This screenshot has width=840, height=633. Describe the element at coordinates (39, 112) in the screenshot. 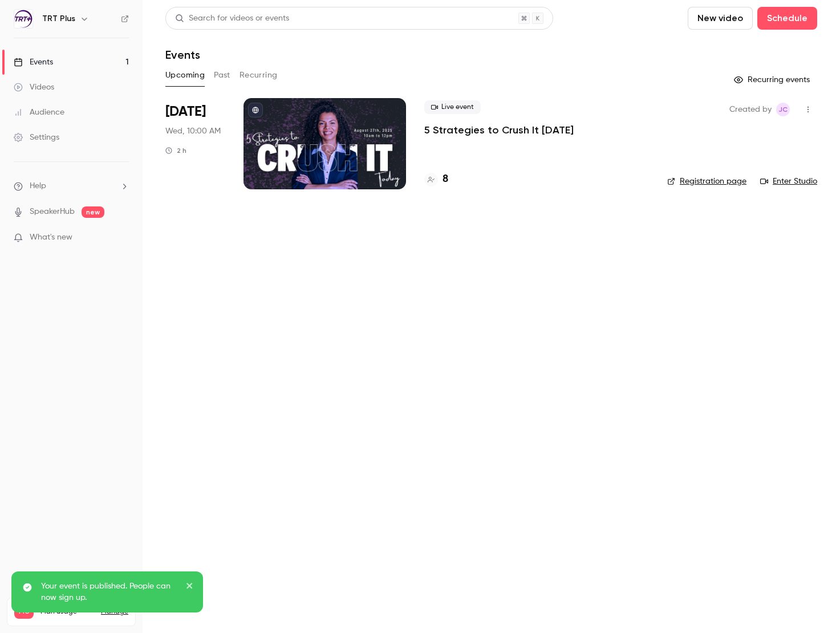

I see `div: Audience` at that location.